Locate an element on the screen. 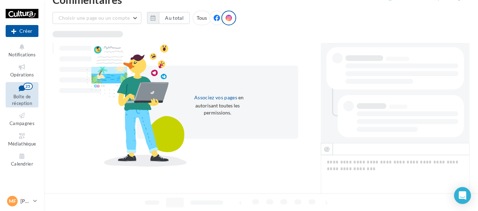 This screenshot has width=478, height=211. span: Calendrier is located at coordinates (22, 164).